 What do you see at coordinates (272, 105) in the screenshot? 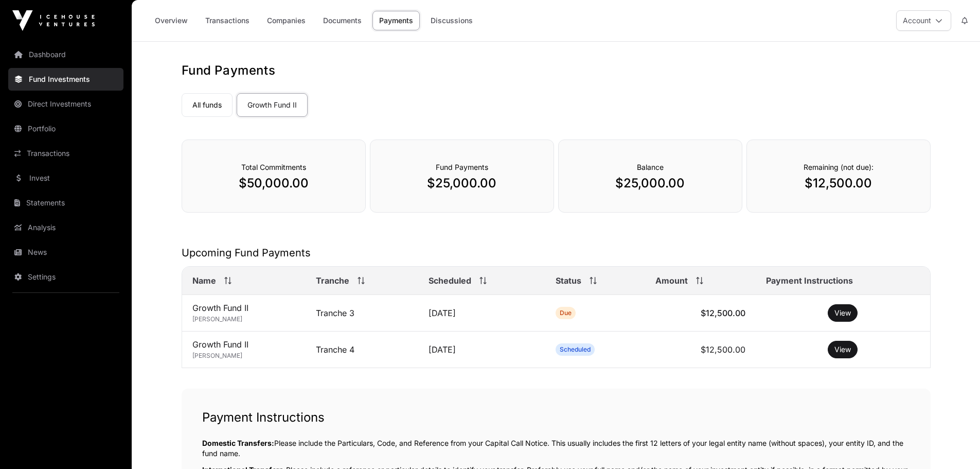
I see `a: Growth Fund II` at bounding box center [272, 105].